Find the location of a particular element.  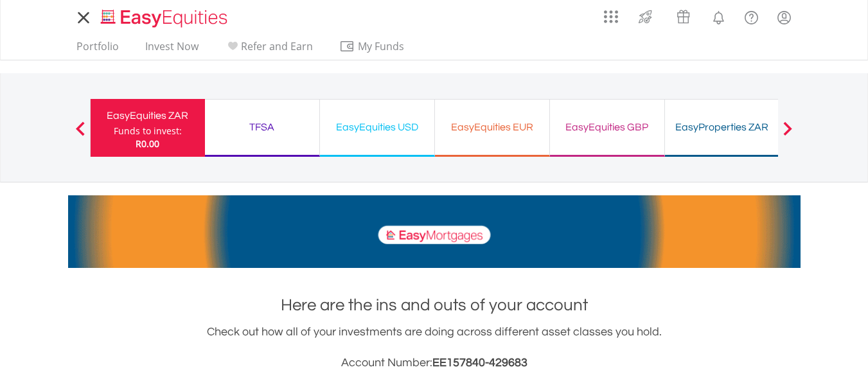

span: R0.00 is located at coordinates (147, 143).